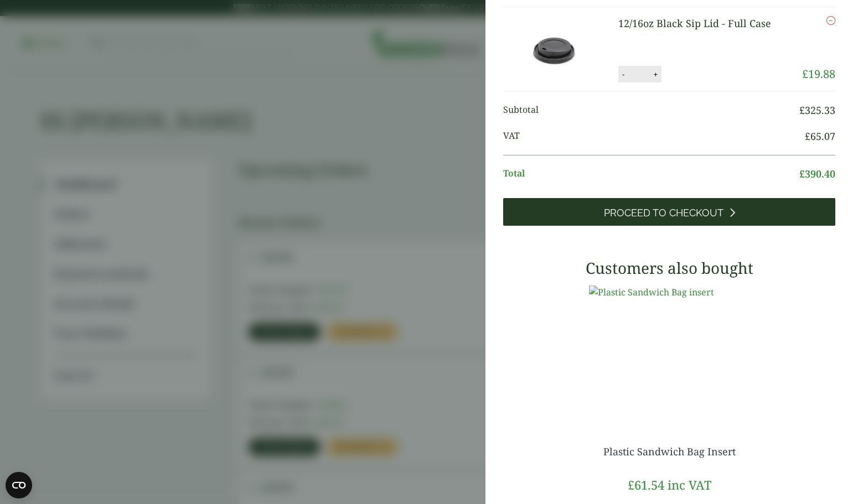  Describe the element at coordinates (651, 110) in the screenshot. I see `span: Subtotal` at that location.